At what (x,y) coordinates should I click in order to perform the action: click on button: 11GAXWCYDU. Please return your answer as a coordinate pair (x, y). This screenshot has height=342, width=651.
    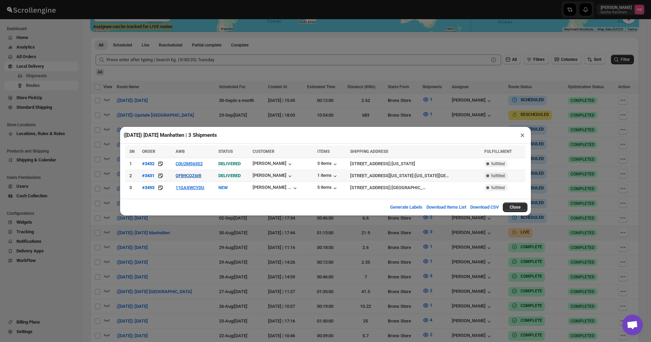
    Looking at the image, I should click on (190, 187).